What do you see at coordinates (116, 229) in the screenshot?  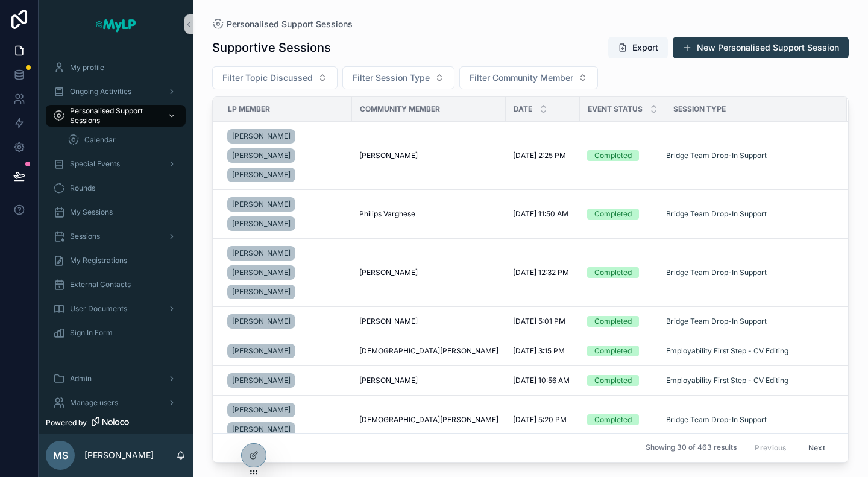 I see `div: scrollable content` at bounding box center [116, 229].